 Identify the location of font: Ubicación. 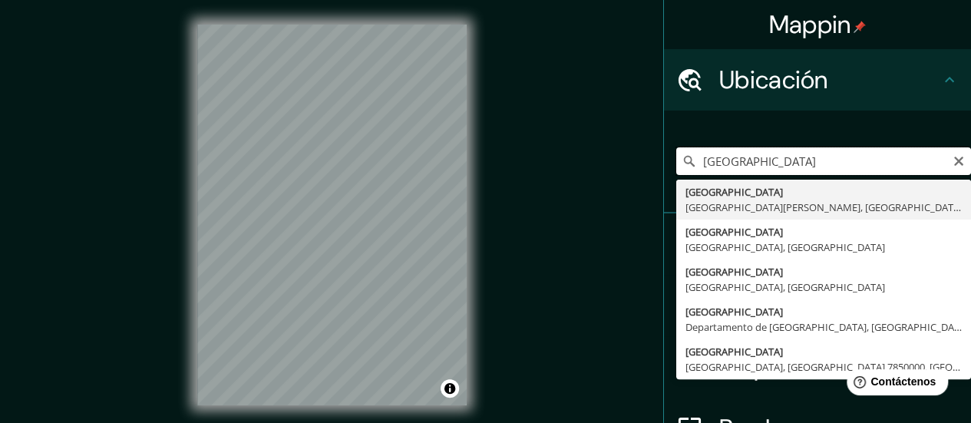
(774, 80).